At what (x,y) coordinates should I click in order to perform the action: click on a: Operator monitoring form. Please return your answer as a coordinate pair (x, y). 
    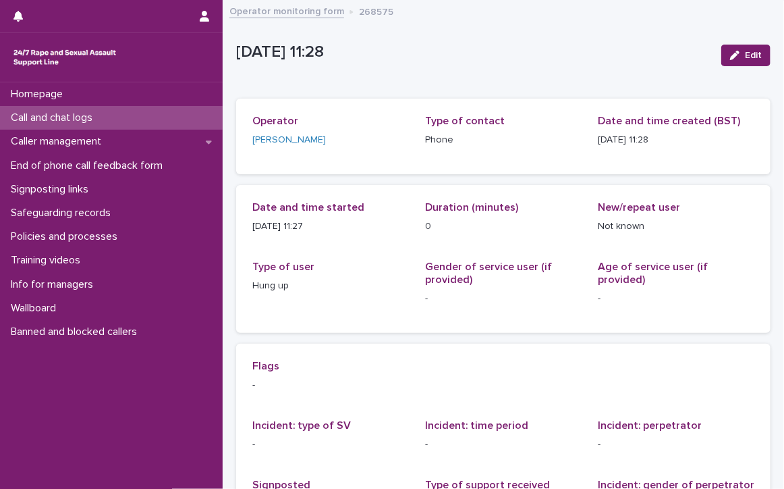
    Looking at the image, I should click on (287, 10).